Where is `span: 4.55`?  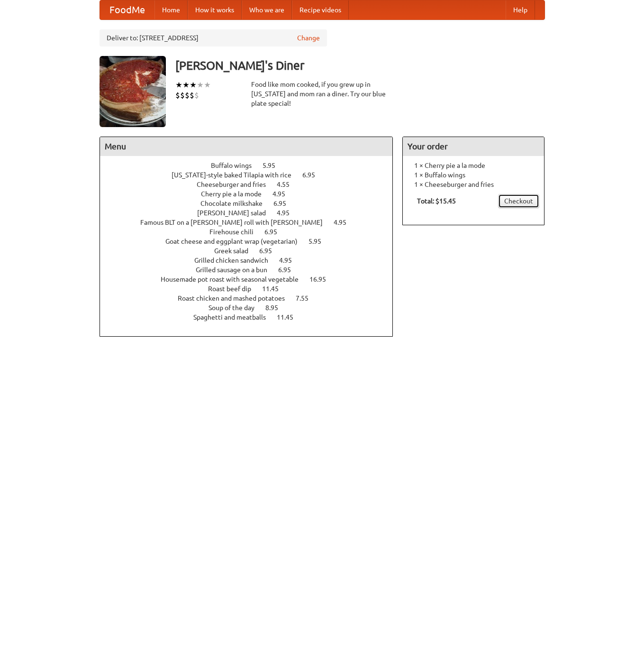 span: 4.55 is located at coordinates (288, 184).